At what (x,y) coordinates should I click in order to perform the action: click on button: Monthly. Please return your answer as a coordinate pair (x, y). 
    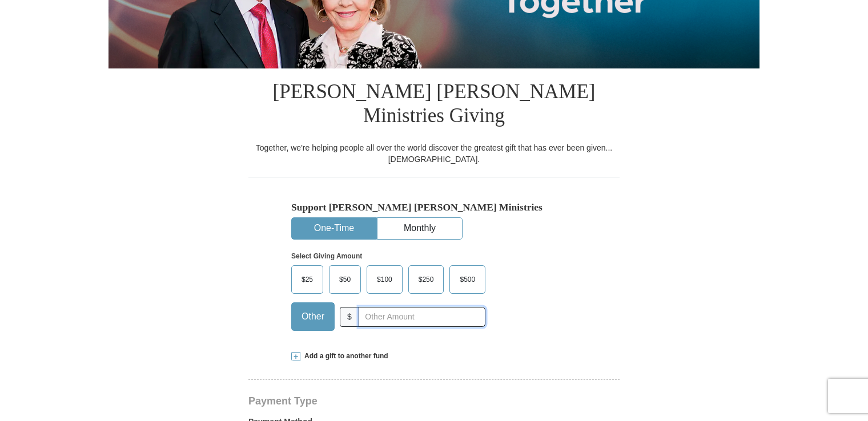
    Looking at the image, I should click on (419, 229).